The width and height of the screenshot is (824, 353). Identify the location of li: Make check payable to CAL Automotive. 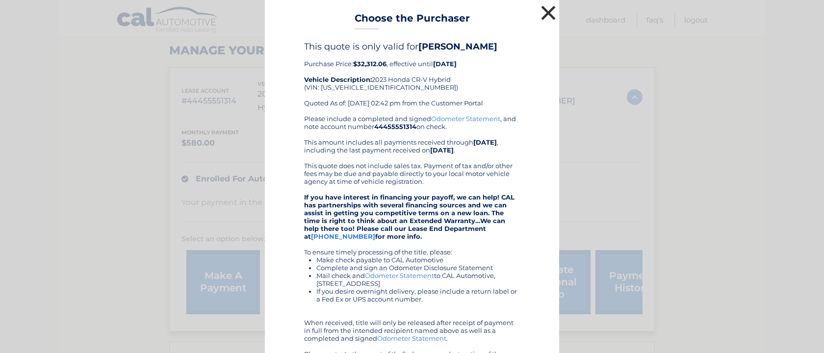
(418, 260).